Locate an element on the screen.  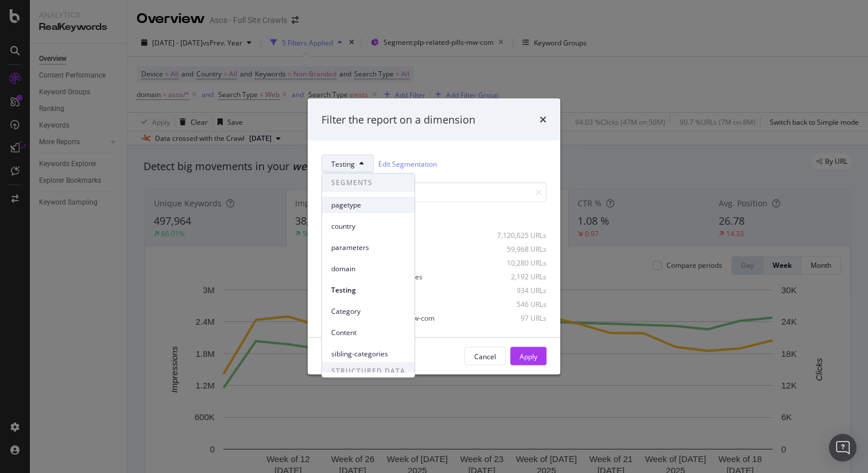
button: Testing is located at coordinates (347, 164).